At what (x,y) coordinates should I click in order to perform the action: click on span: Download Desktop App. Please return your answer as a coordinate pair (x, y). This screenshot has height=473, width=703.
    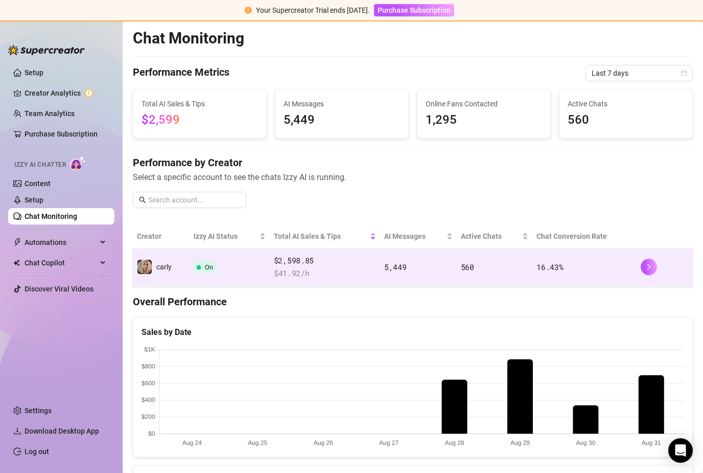
    Looking at the image, I should click on (62, 431).